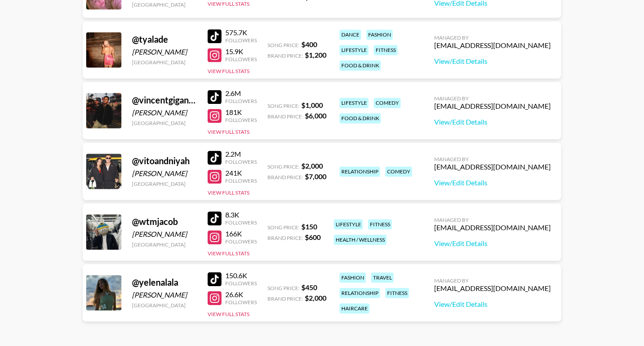  What do you see at coordinates (241, 52) in the screenshot?
I see `div: 15.9K` at bounding box center [241, 52].